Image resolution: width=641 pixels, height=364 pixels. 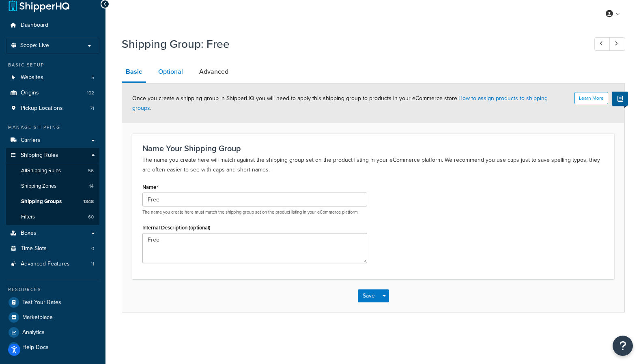 What do you see at coordinates (52, 264) in the screenshot?
I see `li: Advanced Features` at bounding box center [52, 264].